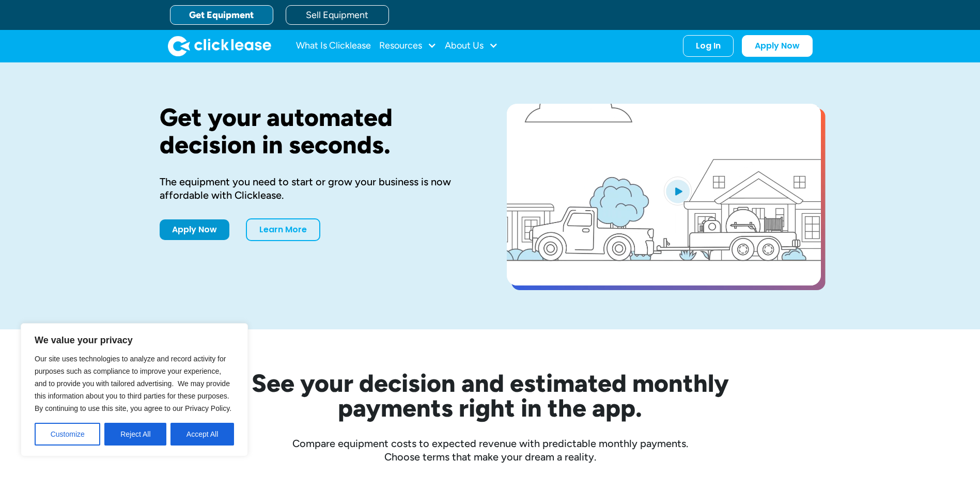  Describe the element at coordinates (135, 434) in the screenshot. I see `button: Reject All` at that location.